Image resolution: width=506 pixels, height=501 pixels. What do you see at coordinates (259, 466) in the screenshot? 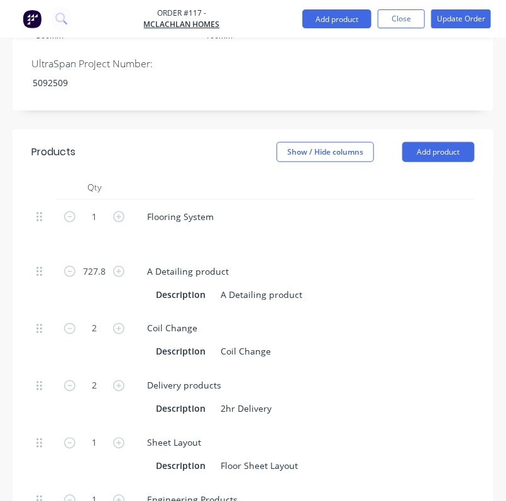
I see `div: Floor Sheet Layout` at bounding box center [259, 466].